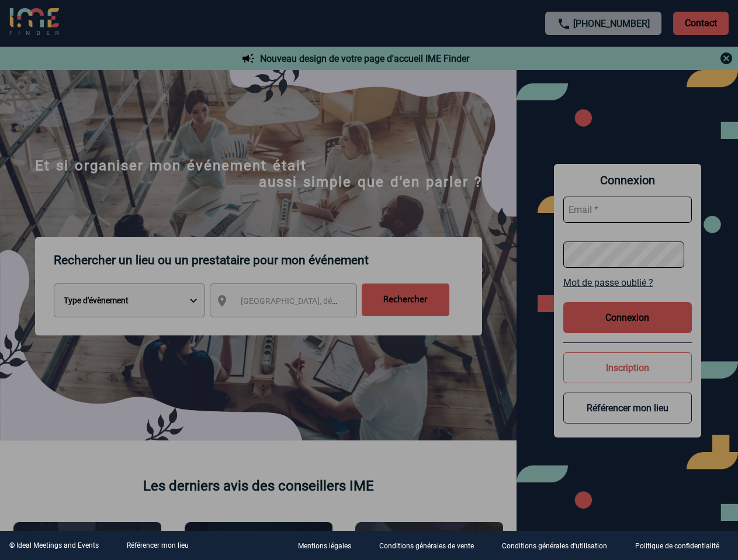 The width and height of the screenshot is (738, 560). What do you see at coordinates (54, 546) in the screenshot?
I see `div: © Ideal Meetings and Events` at bounding box center [54, 546].